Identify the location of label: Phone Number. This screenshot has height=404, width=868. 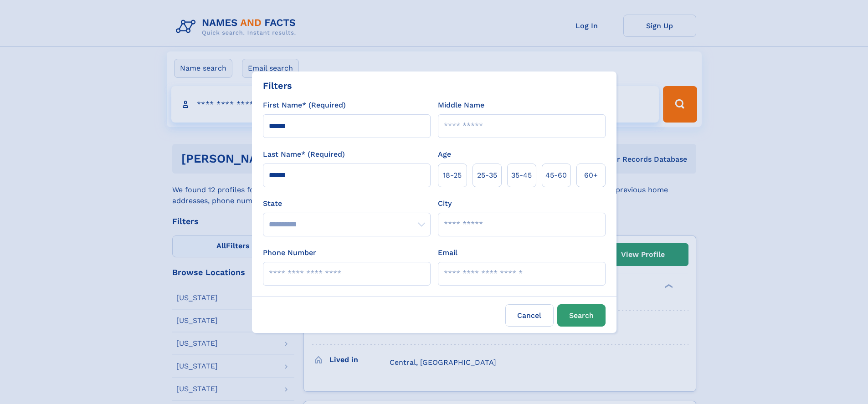
(289, 253).